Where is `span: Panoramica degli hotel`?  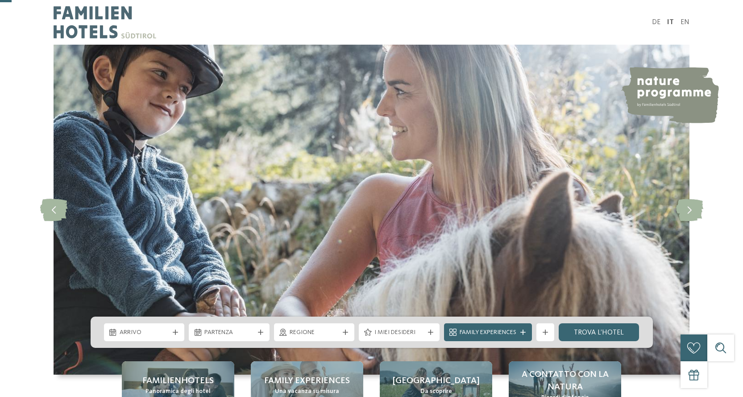 span: Panoramica degli hotel is located at coordinates (178, 391).